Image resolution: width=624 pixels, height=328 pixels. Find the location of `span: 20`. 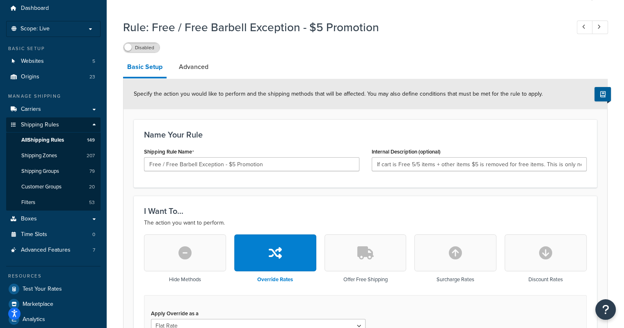

span: 20 is located at coordinates (92, 187).